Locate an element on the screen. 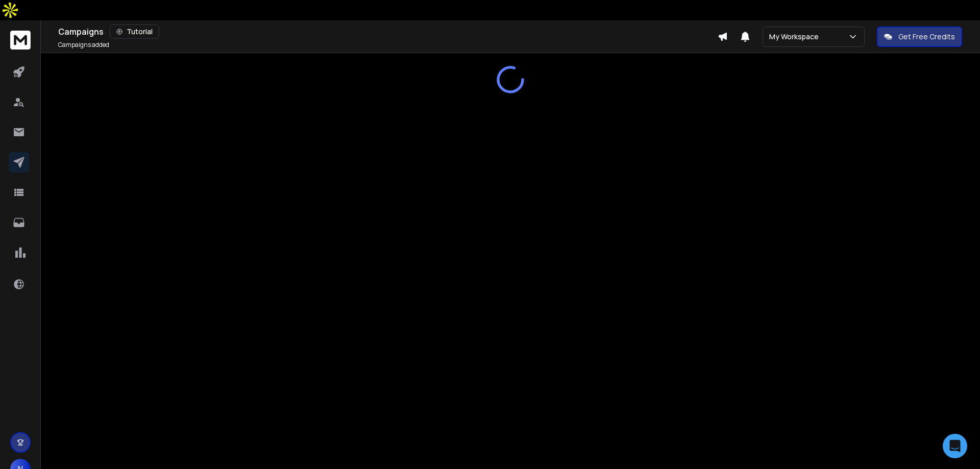 The height and width of the screenshot is (469, 980). button: Tutorial is located at coordinates (135, 32).